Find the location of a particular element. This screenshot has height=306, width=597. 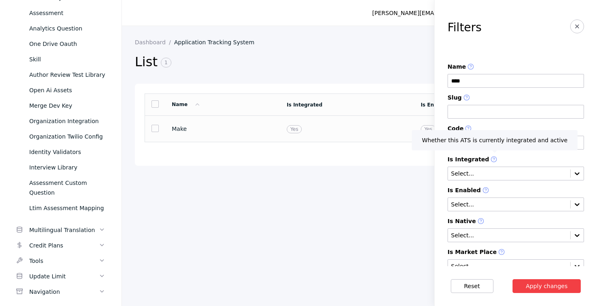

div: Update Limit is located at coordinates (64, 276).